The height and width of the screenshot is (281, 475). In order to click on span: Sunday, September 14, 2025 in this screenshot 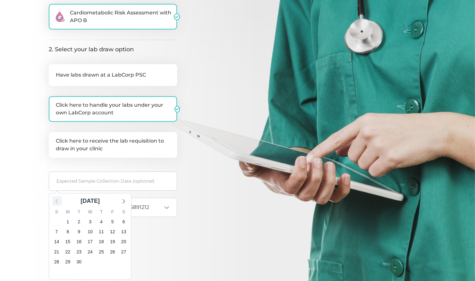, I will do `click(56, 242)`.